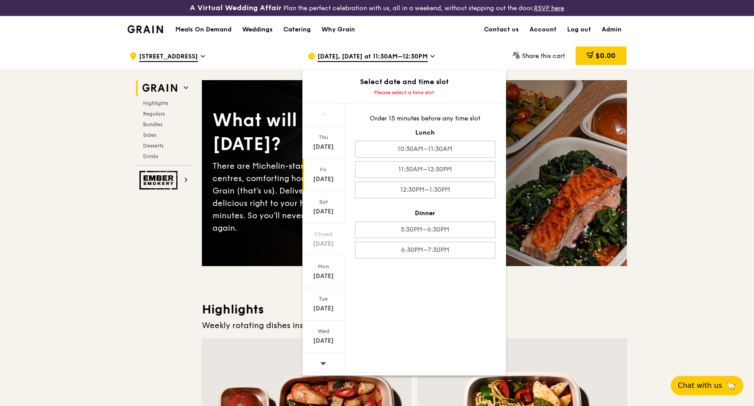  I want to click on span: Drinks, so click(151, 156).